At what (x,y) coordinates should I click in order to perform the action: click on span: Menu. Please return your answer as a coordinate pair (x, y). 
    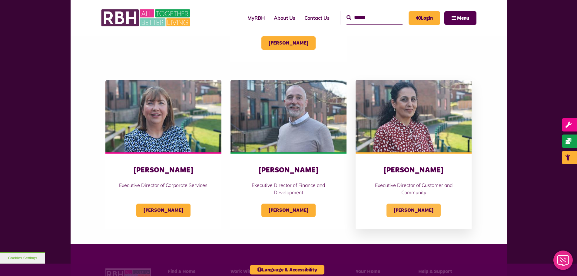
    Looking at the image, I should click on (463, 18).